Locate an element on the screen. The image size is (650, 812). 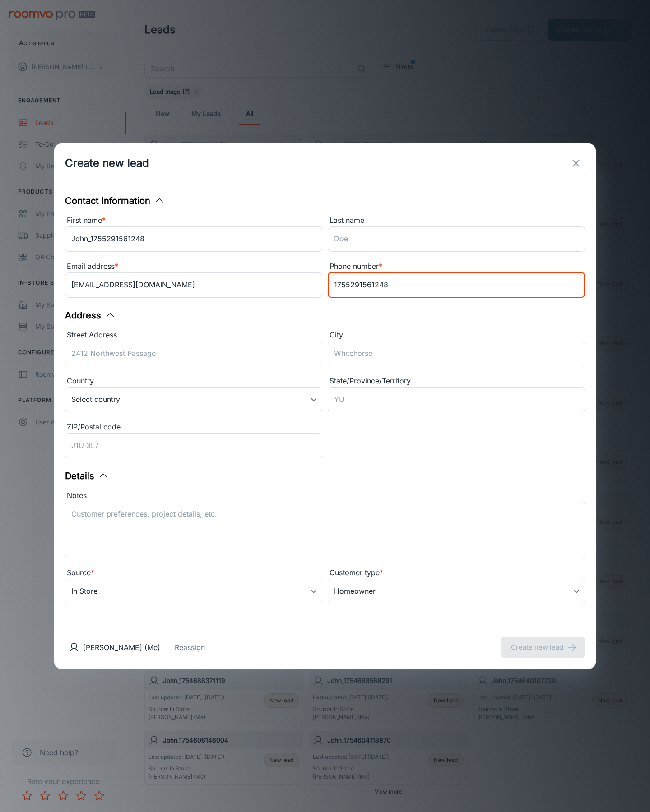
div: In Store is located at coordinates (194, 592).